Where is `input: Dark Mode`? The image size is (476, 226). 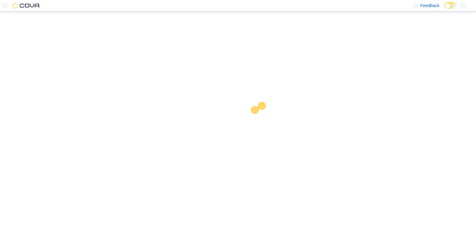 input: Dark Mode is located at coordinates (451, 5).